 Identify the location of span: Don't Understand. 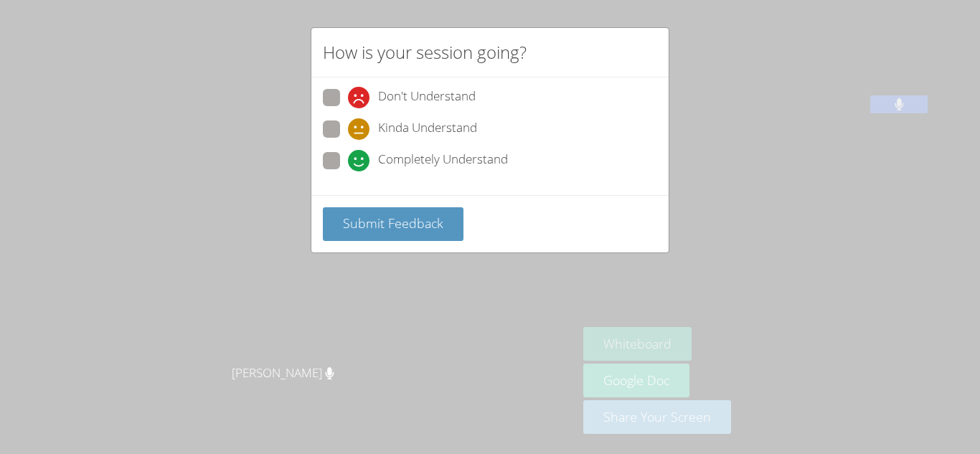
(427, 97).